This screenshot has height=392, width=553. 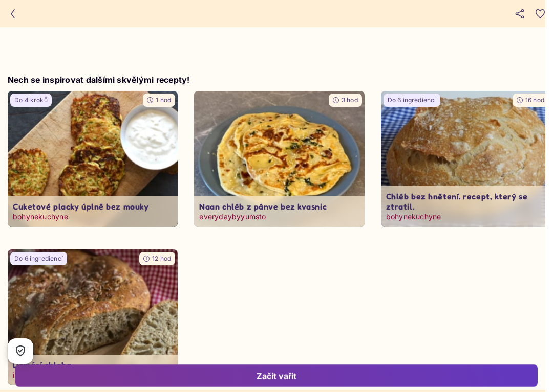 I want to click on span: 1 hod, so click(x=163, y=100).